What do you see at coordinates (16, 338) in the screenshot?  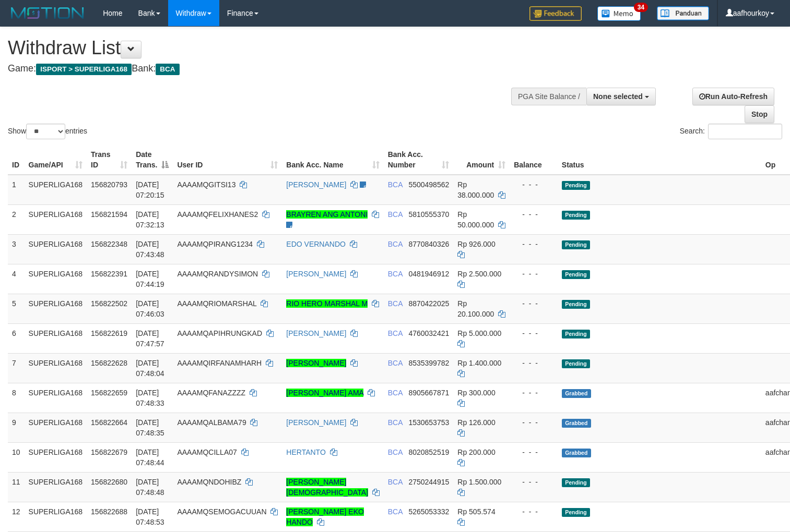 I see `td: 6` at bounding box center [16, 338].